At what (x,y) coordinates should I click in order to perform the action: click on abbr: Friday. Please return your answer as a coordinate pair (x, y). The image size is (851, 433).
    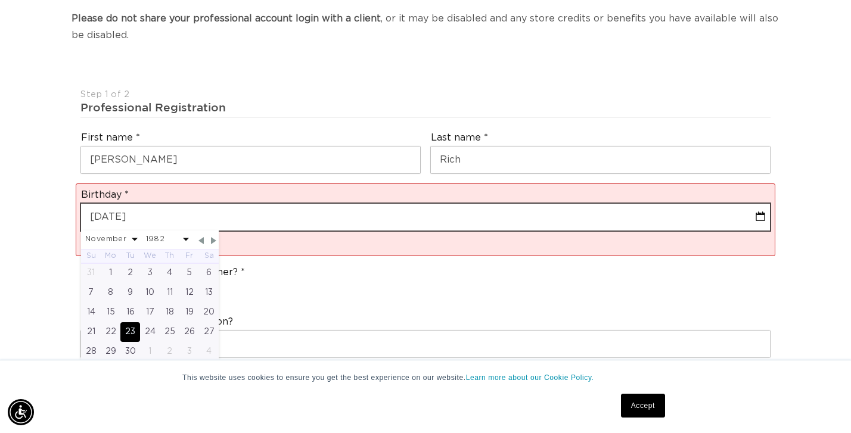
    Looking at the image, I should click on (189, 256).